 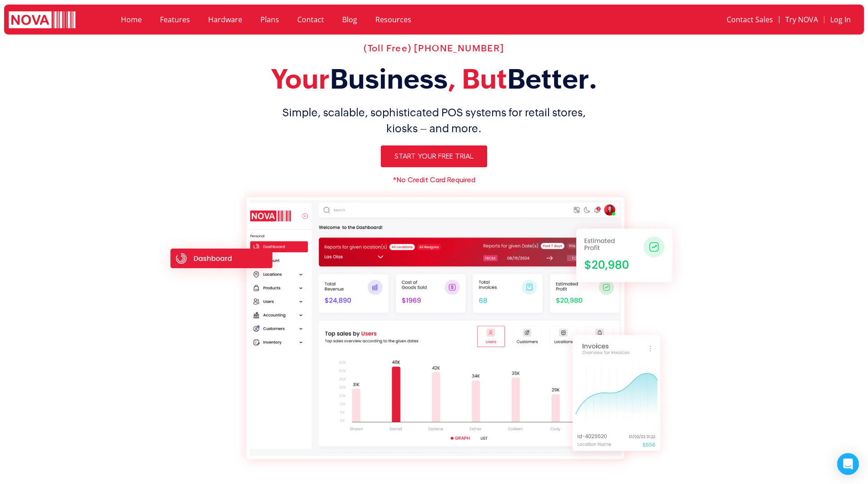 I want to click on span: Better., so click(x=552, y=79).